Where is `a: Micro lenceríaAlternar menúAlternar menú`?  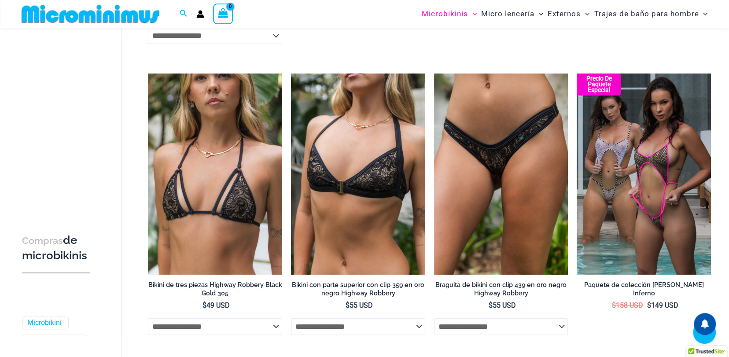
a: Micro lenceríaAlternar menúAlternar menú is located at coordinates (512, 14).